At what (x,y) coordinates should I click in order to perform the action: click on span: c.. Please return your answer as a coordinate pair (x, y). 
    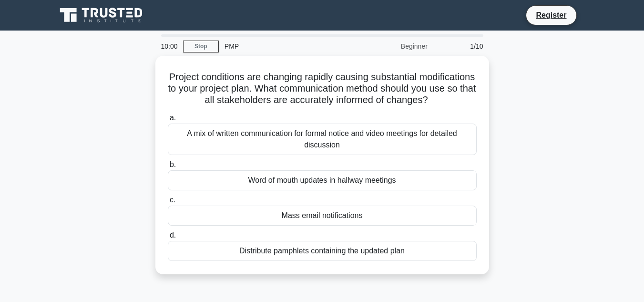
    Looking at the image, I should click on (172, 200).